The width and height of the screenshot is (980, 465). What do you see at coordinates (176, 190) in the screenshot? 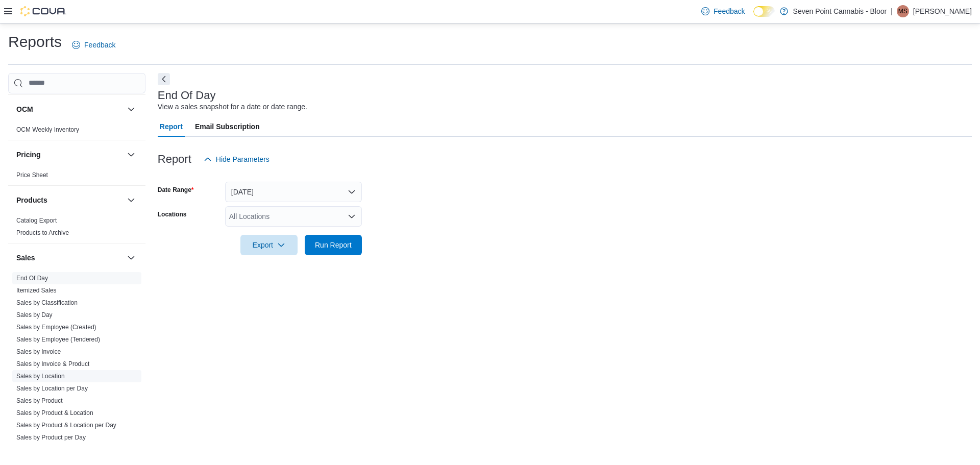
I see `label: Date Range` at bounding box center [176, 190].